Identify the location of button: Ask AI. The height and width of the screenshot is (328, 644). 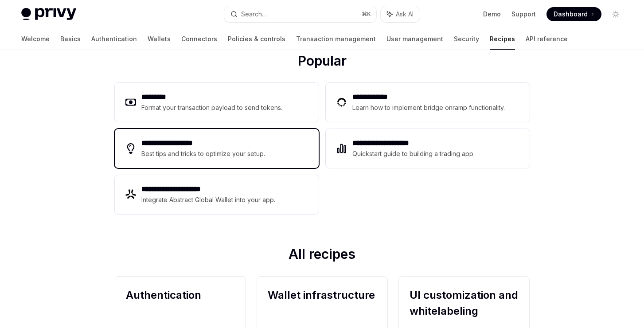
(400, 14).